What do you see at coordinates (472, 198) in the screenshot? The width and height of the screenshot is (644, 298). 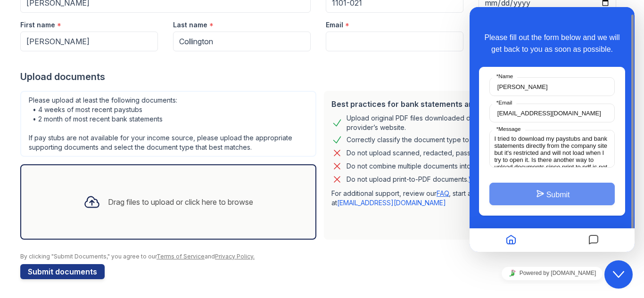 I see `p: For additional support, review our , start a chat with us below, or email us at` at bounding box center [472, 198].